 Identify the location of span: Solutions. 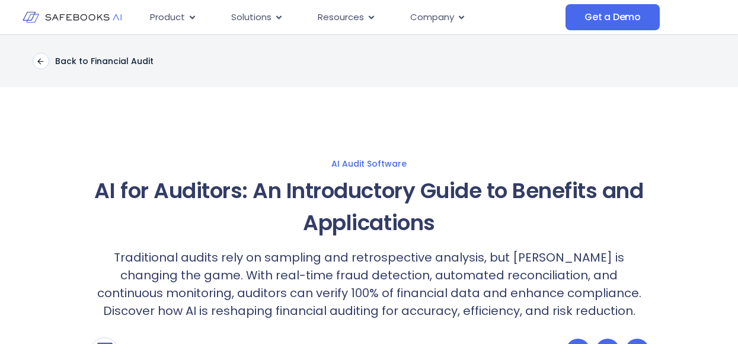
(251, 17).